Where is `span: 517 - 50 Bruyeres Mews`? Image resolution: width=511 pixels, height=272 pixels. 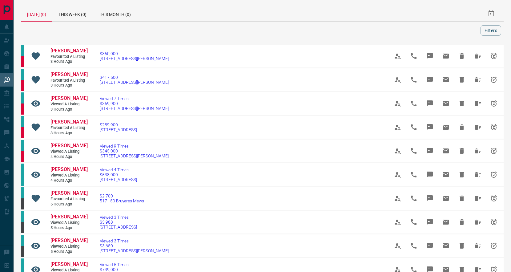
span: 517 - 50 Bruyeres Mews is located at coordinates (122, 201).